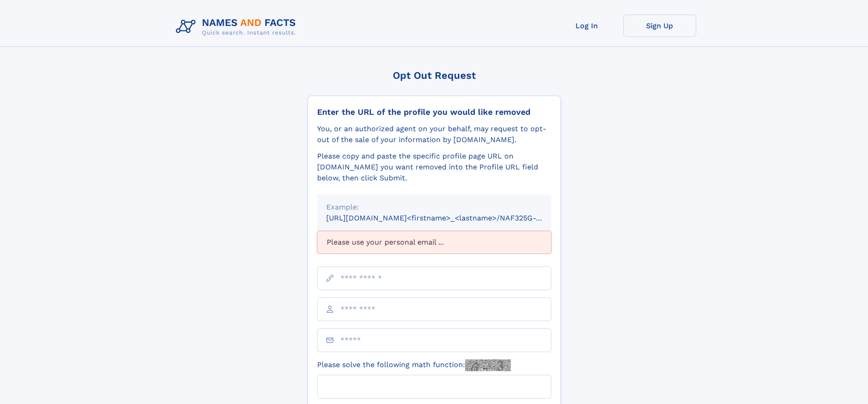 Image resolution: width=868 pixels, height=404 pixels. Describe the element at coordinates (434, 112) in the screenshot. I see `div: Enter the URL of the profile you would like removed` at that location.